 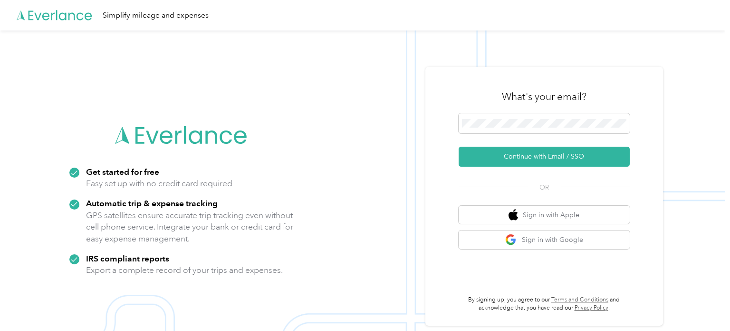 I want to click on div: Simplify mileage and expenses, so click(x=156, y=15).